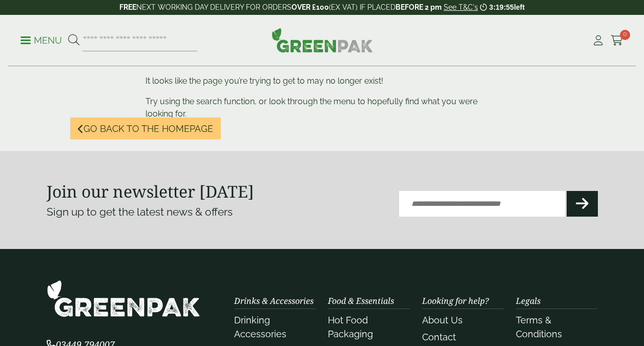 The height and width of the screenshot is (346, 644). What do you see at coordinates (617, 41) in the screenshot?
I see `a: 0` at bounding box center [617, 41].